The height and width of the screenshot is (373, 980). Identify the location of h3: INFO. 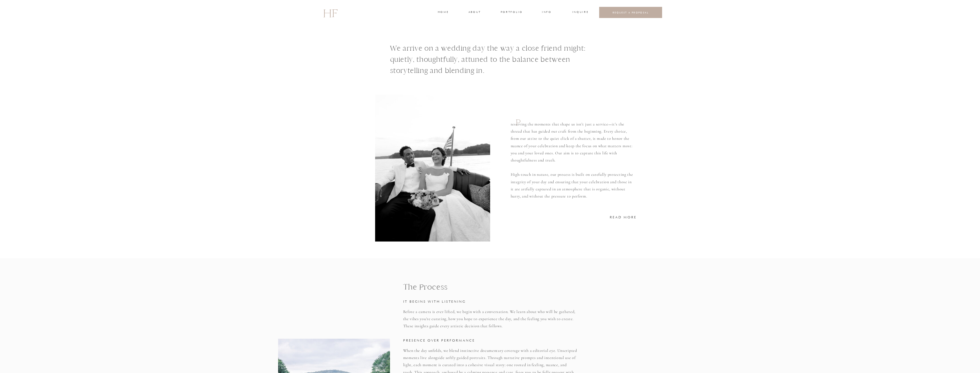
(547, 13).